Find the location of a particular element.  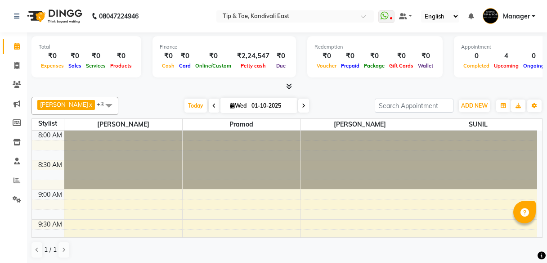

span: Ongoing is located at coordinates (534, 66).